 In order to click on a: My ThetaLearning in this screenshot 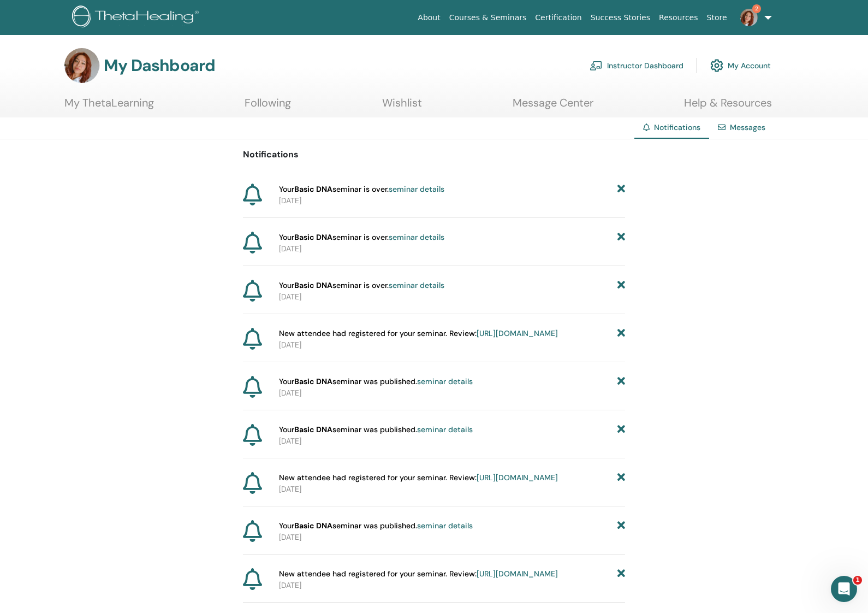, I will do `click(109, 107)`.